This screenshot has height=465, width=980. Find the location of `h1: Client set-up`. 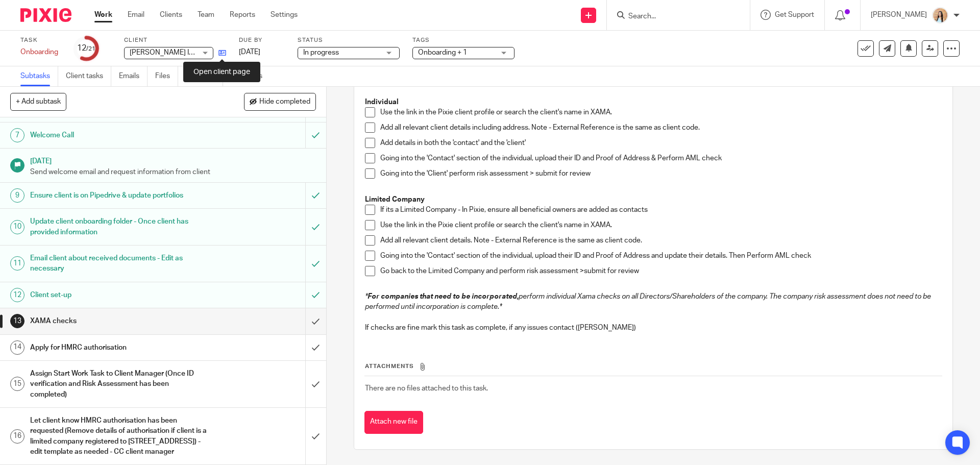

h1: Client set-up is located at coordinates (119, 295).